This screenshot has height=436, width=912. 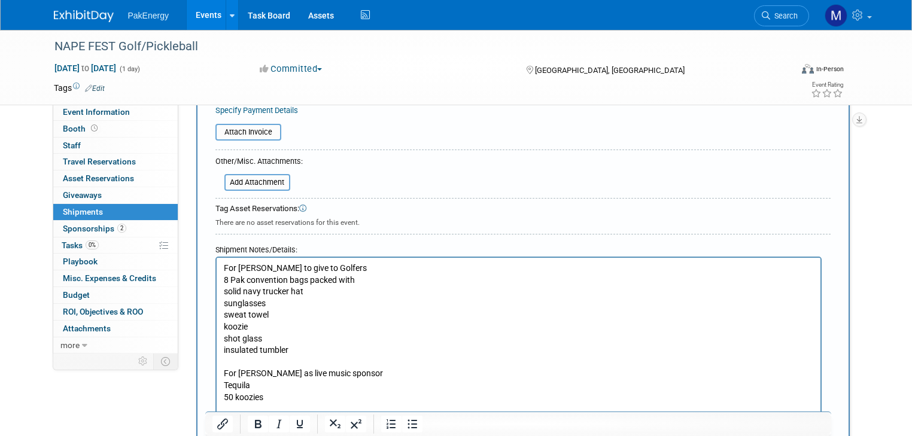 I want to click on a: Misc. Expenses & Credits, so click(x=116, y=278).